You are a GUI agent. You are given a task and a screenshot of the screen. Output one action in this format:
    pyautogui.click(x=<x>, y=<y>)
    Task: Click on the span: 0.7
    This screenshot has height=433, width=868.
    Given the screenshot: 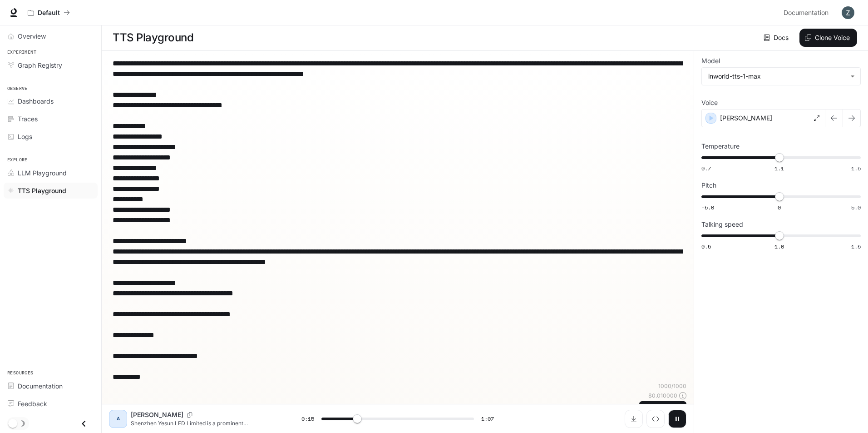 What is the action you would take?
    pyautogui.click(x=706, y=168)
    